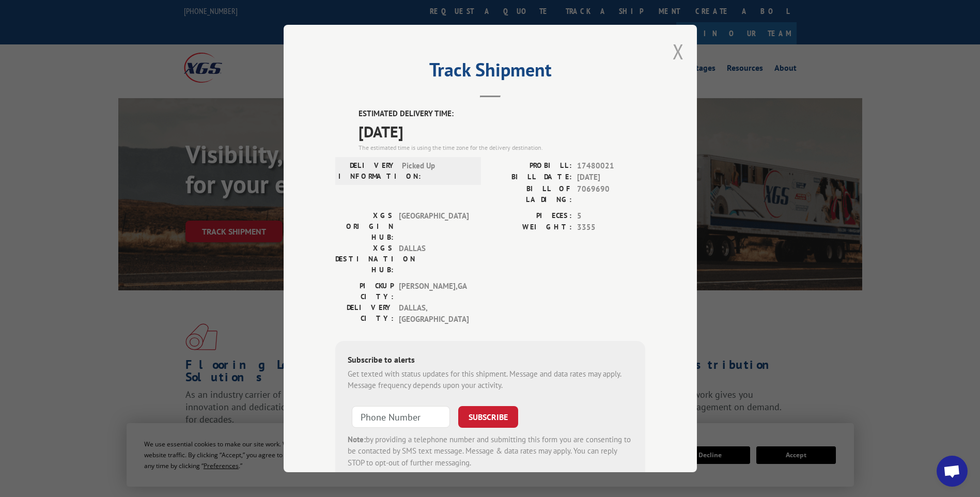 The width and height of the screenshot is (980, 497). What do you see at coordinates (612, 216) in the screenshot?
I see `span: 5` at bounding box center [612, 216].